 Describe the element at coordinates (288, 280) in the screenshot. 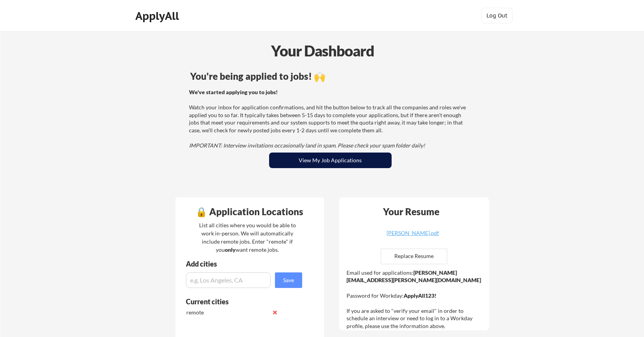

I see `button: Save` at that location.